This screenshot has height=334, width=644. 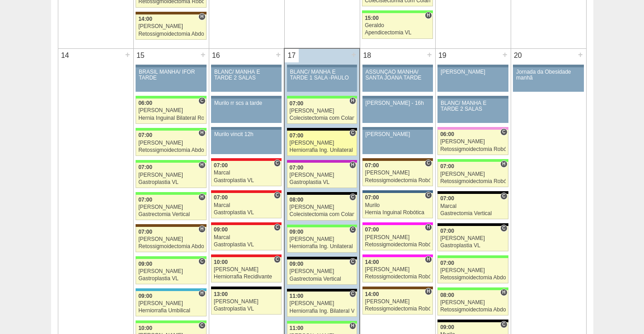 I want to click on a: C 07:00 Marcal Gastroplastia VL, so click(x=246, y=174).